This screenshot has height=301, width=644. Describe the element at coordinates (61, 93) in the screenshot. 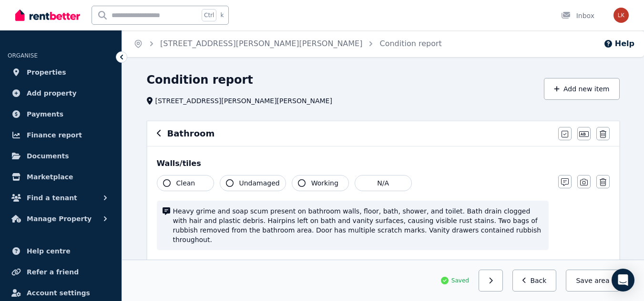

I see `a: Add property` at that location.